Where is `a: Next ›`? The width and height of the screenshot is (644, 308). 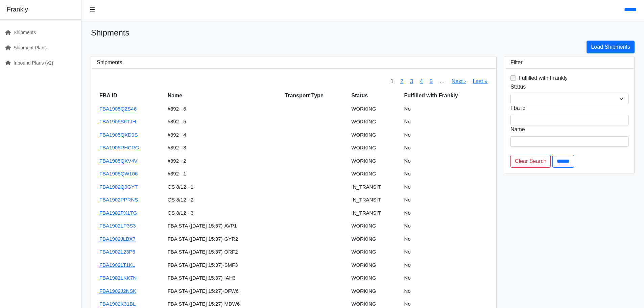 a: Next › is located at coordinates (459, 81).